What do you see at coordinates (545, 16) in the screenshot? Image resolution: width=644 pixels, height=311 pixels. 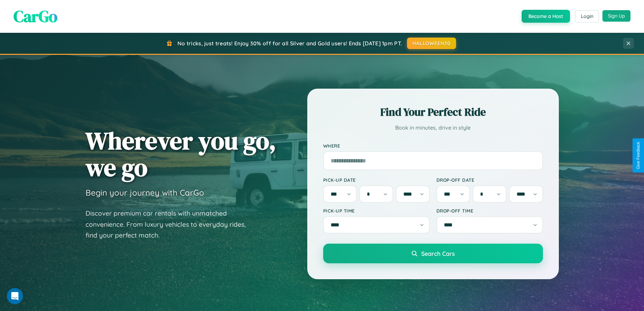 I see `button: Become a Host` at bounding box center [545, 16].